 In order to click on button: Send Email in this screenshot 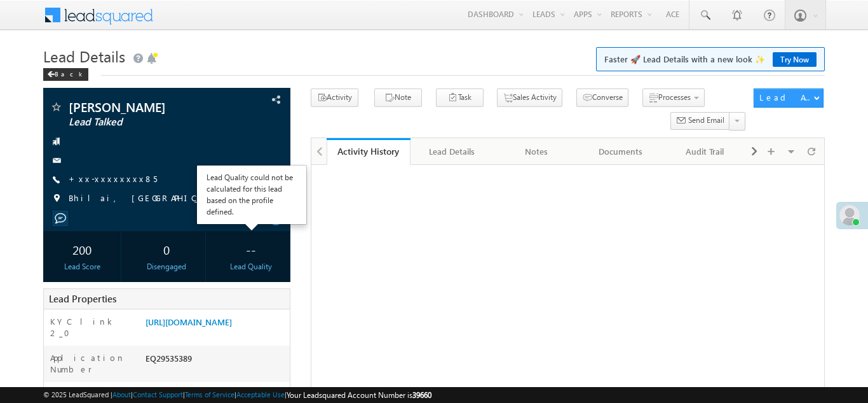, I will do `click(700, 121)`.